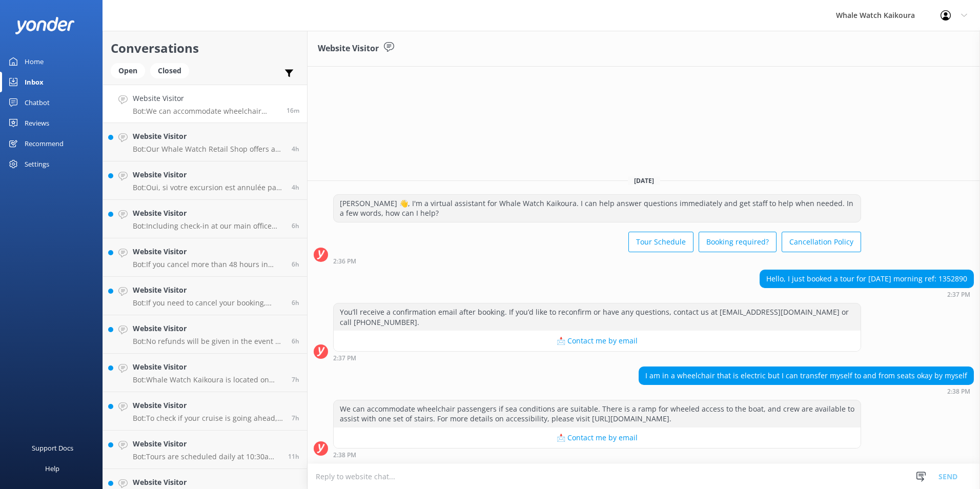 The image size is (980, 489). I want to click on p: Bot: If you cancel more than 48 hours in advance of your tour departure, you get a 100% refund. T..., so click(208, 264).